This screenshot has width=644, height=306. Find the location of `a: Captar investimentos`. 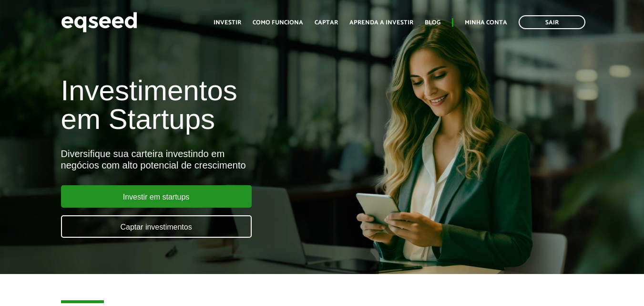

a: Captar investimentos is located at coordinates (156, 227).